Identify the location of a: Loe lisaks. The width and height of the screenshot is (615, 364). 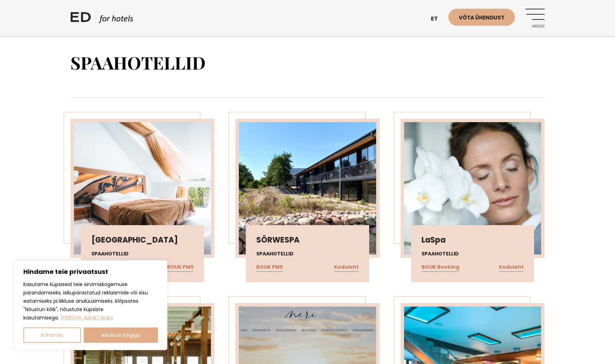
(87, 318).